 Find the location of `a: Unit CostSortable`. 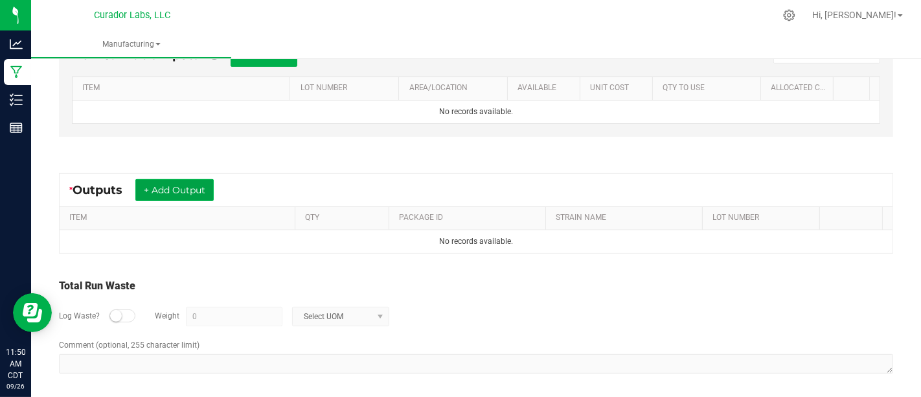

a: Unit CostSortable is located at coordinates (619, 88).